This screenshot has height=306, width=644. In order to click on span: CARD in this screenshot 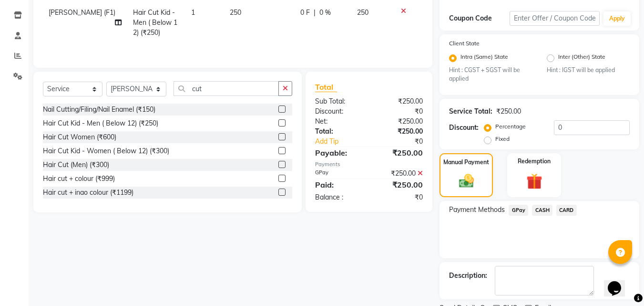, I will do `click(567, 210)`.